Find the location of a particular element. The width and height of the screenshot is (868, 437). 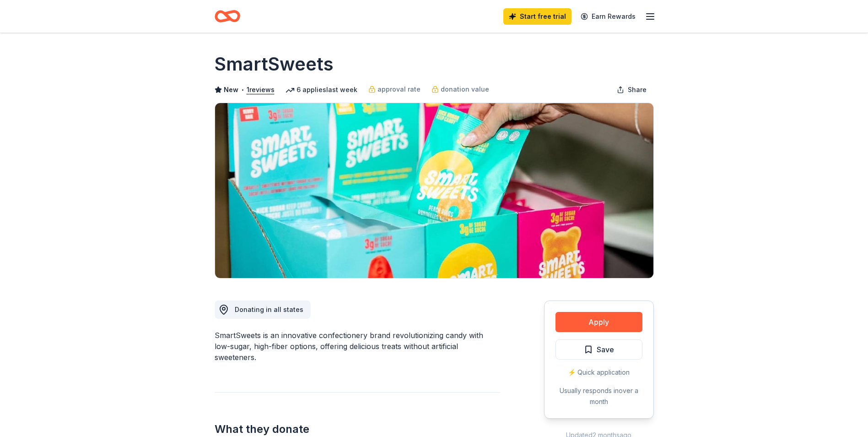

a: donation value is located at coordinates (460, 89).